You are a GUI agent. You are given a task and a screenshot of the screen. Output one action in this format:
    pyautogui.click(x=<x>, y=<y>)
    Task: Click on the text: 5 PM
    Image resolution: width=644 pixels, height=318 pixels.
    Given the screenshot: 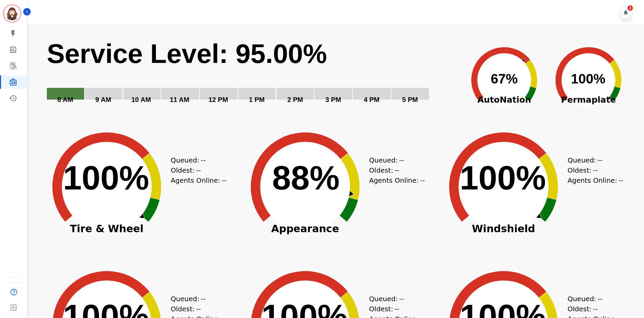 What is the action you would take?
    pyautogui.click(x=410, y=100)
    